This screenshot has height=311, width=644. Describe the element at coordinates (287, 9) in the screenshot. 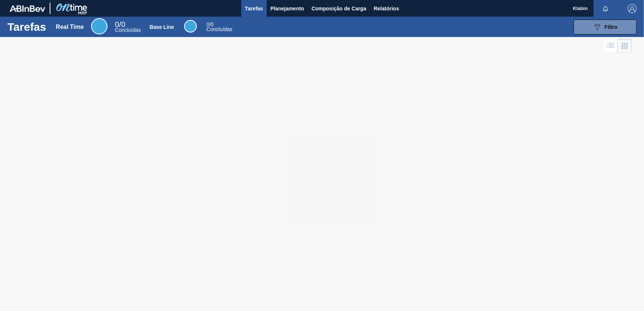

I see `span: Planejamento` at that location.